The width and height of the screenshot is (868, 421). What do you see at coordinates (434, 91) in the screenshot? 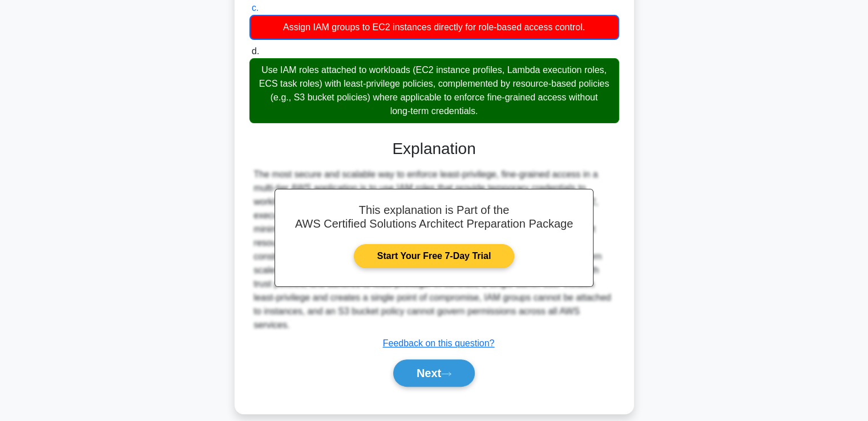
I see `div: Use IAM roles attached to workloads (EC2 instance profiles, Lambda execution roles, ECS task role...` at bounding box center [434, 91].